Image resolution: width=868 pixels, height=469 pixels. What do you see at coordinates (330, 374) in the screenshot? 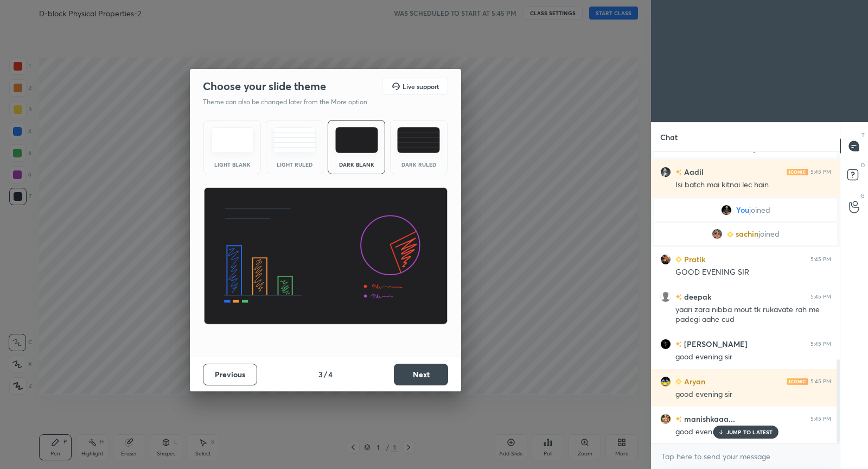
I see `h4: 4` at bounding box center [330, 374].